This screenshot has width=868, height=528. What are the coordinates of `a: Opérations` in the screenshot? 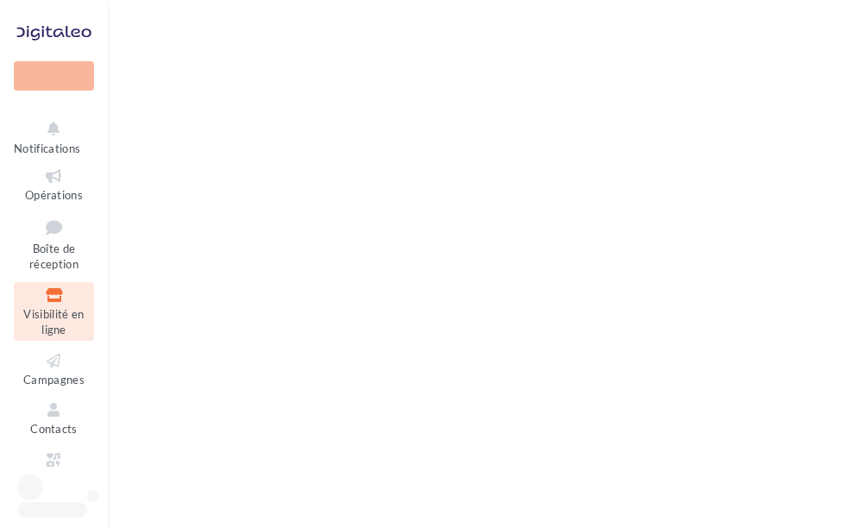 It's located at (54, 184).